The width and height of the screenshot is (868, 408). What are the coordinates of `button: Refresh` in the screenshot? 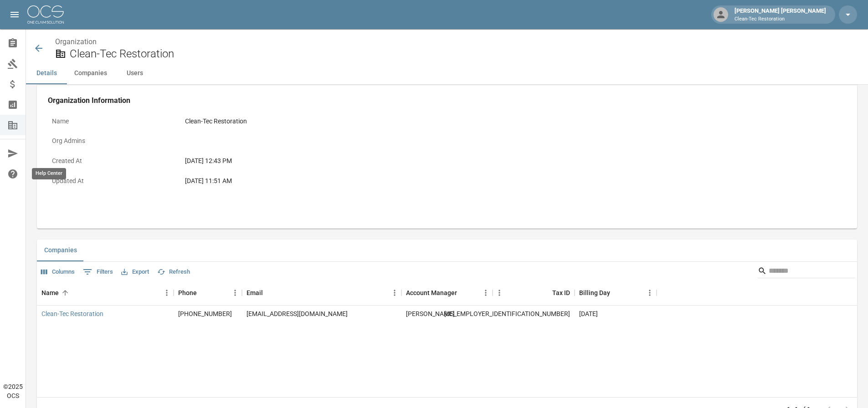 It's located at (173, 271).